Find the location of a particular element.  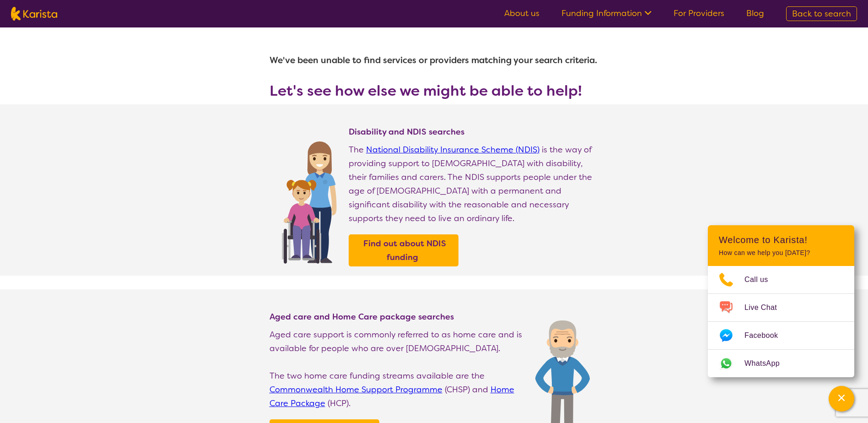

a: Find out about NDIS funding is located at coordinates (403, 251).